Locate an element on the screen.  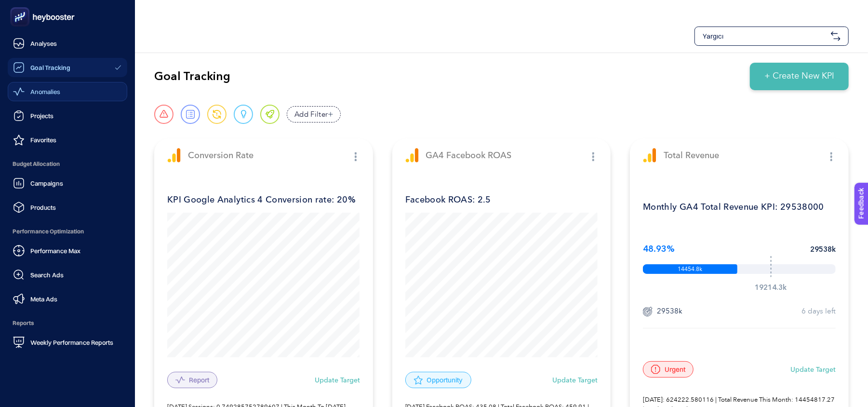
span: 6 days left is located at coordinates (819, 311).